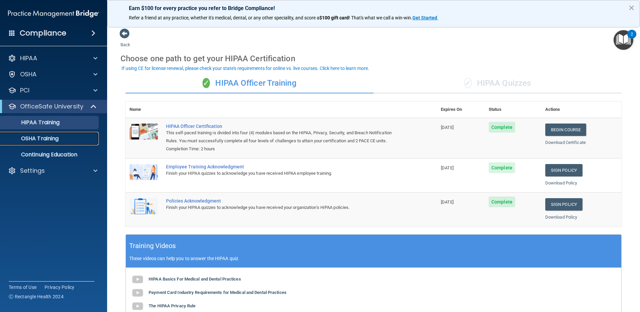 This screenshot has height=312, width=640. What do you see at coordinates (245, 68) in the screenshot?
I see `button: If using CE for license renewal, please check your state's requirements for online vs. live cours...` at bounding box center [245, 68].